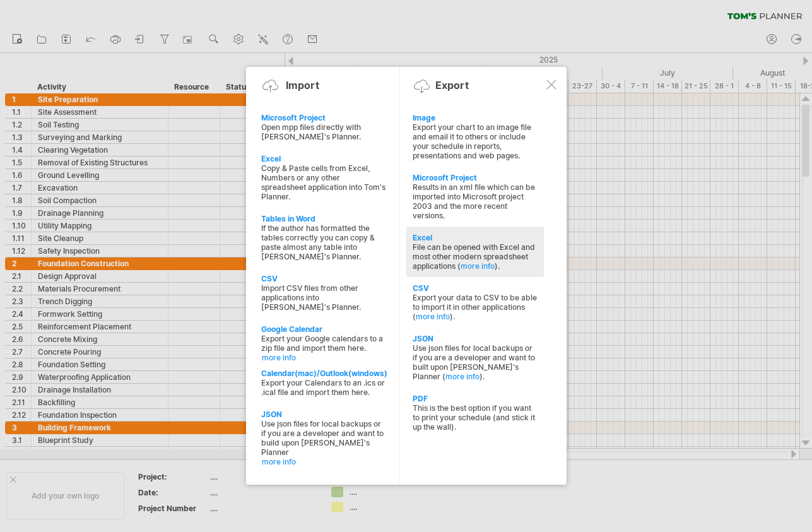 Image resolution: width=812 pixels, height=532 pixels. Describe the element at coordinates (452, 85) in the screenshot. I see `div: Export` at that location.